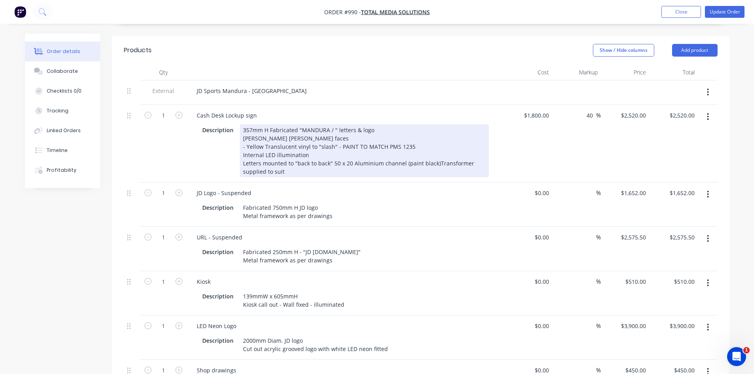 The image size is (754, 374). What do you see at coordinates (63, 51) in the screenshot?
I see `div: Order details` at bounding box center [63, 51].